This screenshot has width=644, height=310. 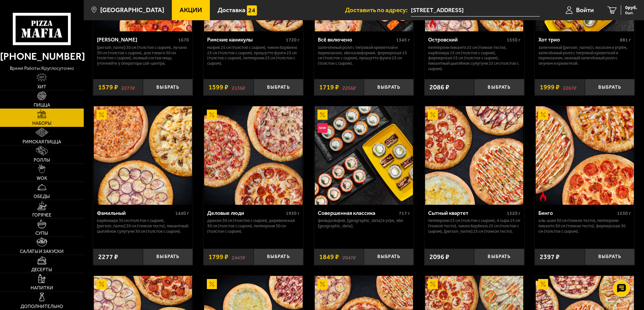 What do you see at coordinates (293, 40) in the screenshot?
I see `span: 1720 г` at bounding box center [293, 40].